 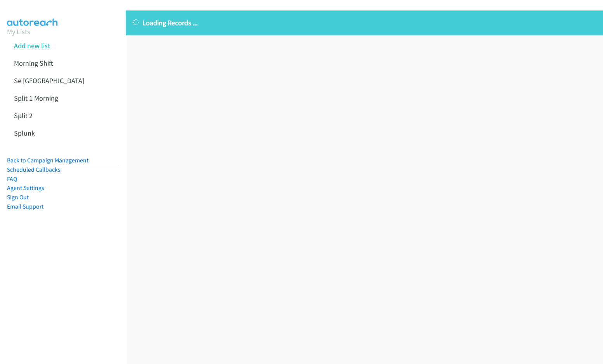 What do you see at coordinates (26, 206) in the screenshot?
I see `a: Email Support` at bounding box center [26, 206].